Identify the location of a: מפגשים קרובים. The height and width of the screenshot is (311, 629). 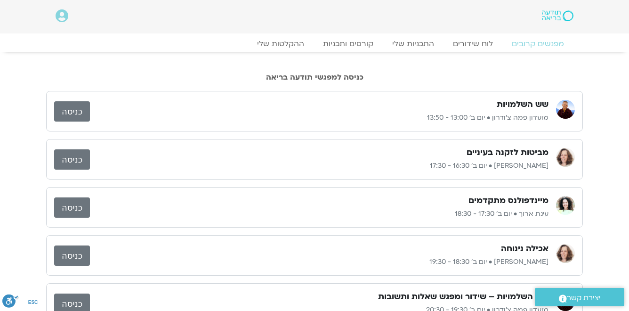
(538, 44).